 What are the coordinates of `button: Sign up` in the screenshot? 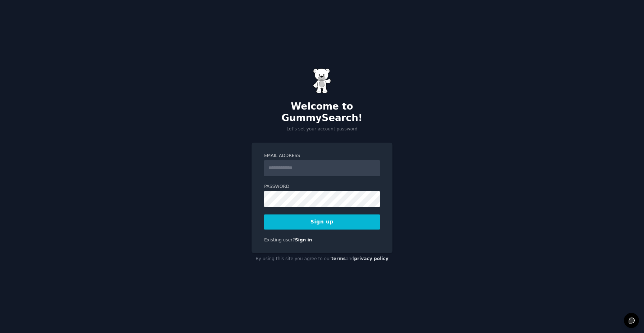 It's located at (322, 222).